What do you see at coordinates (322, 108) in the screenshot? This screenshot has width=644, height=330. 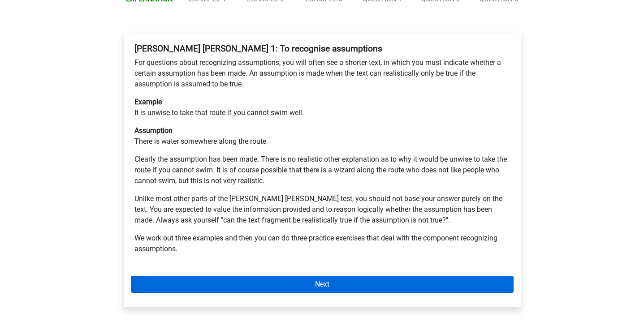 I see `p: It is unwise to take that route if you cannot swim well.` at bounding box center [322, 108].